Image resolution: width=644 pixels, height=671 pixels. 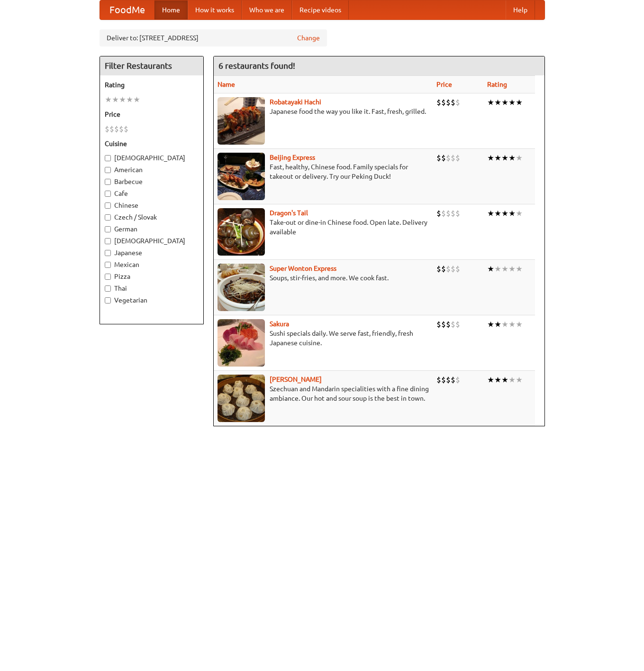 I want to click on a: How it works, so click(x=214, y=10).